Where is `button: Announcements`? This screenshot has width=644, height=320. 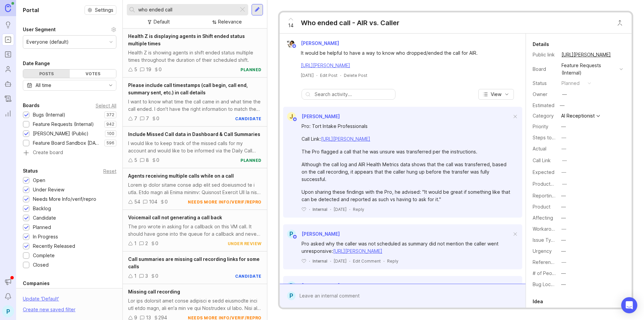
button: Announcements is located at coordinates (8, 282).